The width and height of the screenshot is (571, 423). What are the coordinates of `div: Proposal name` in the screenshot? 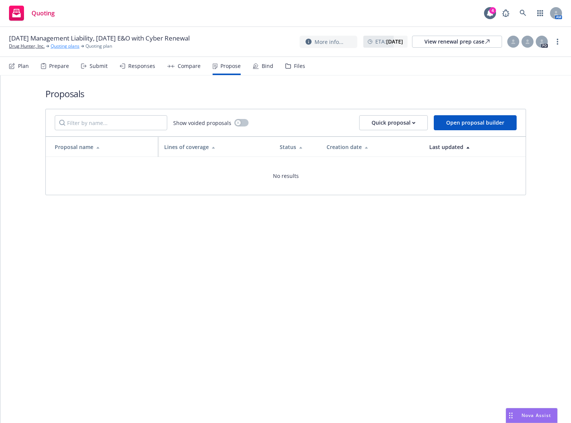 It's located at (104, 147).